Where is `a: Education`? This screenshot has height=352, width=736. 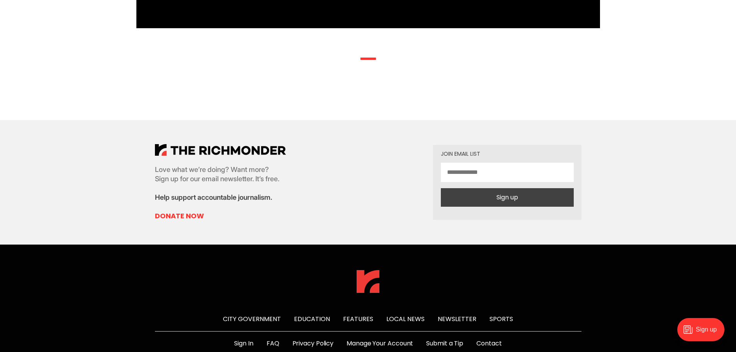 a: Education is located at coordinates (312, 319).